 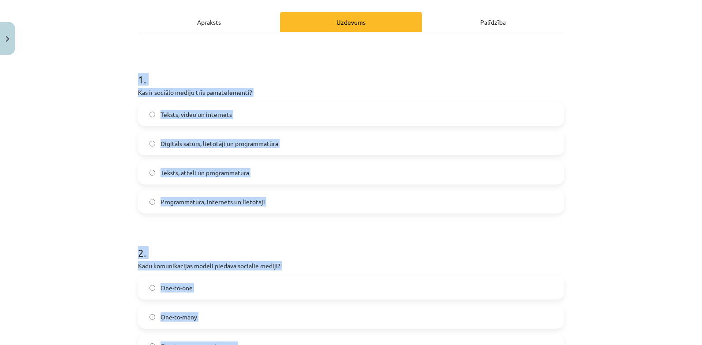 What do you see at coordinates (152, 316) in the screenshot?
I see `input: One-to-many` at bounding box center [152, 316].